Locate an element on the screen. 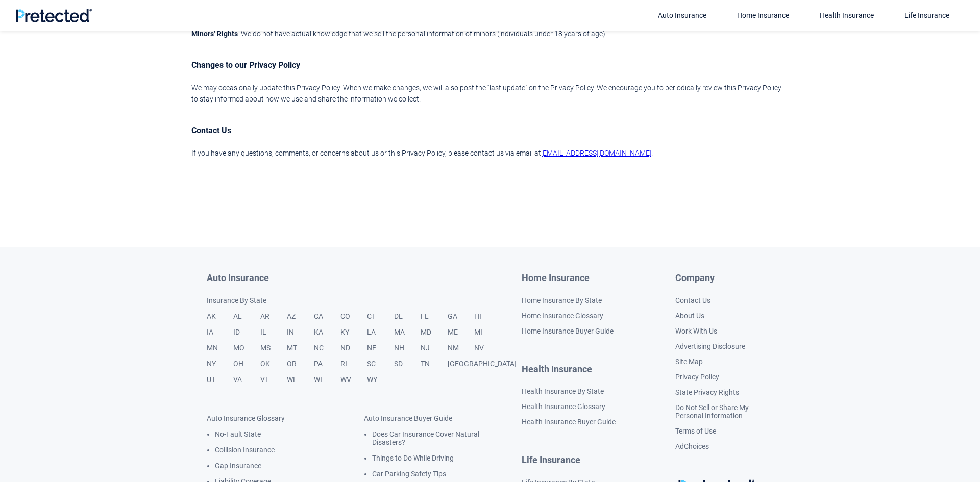 The height and width of the screenshot is (482, 980). a: Auto Insurance Glossary is located at coordinates (246, 418).